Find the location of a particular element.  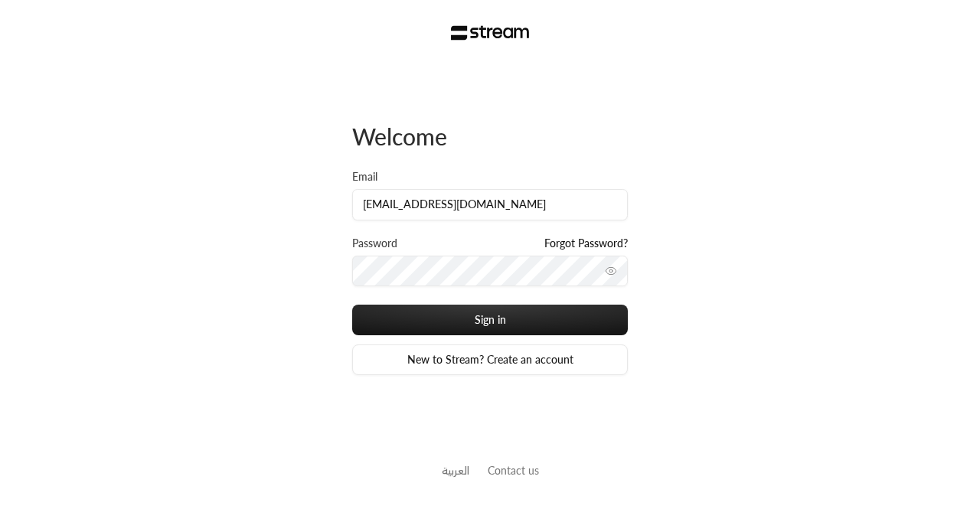

button: Contact us is located at coordinates (513, 470).